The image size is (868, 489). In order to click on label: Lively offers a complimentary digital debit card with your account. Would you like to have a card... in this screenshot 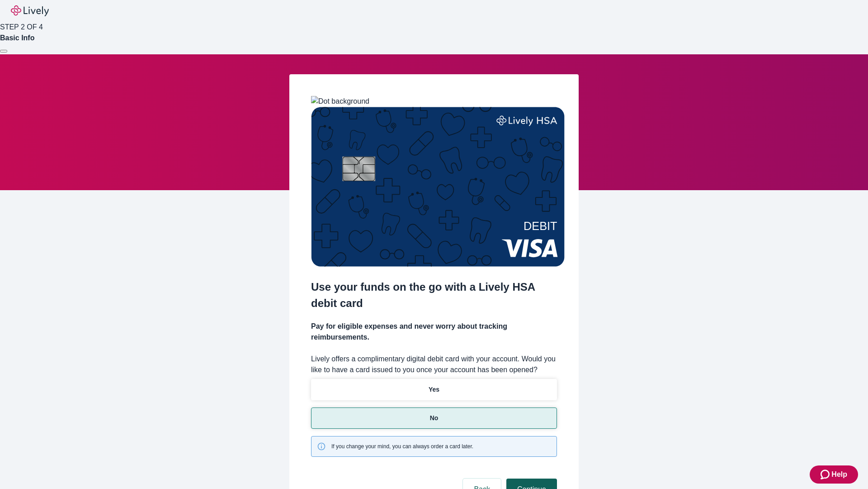, I will do `click(434, 364)`.